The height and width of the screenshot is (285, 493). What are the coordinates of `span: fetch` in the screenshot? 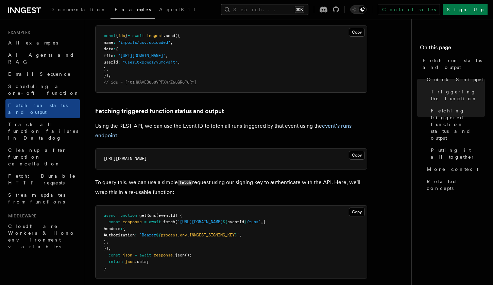 It's located at (169, 222).